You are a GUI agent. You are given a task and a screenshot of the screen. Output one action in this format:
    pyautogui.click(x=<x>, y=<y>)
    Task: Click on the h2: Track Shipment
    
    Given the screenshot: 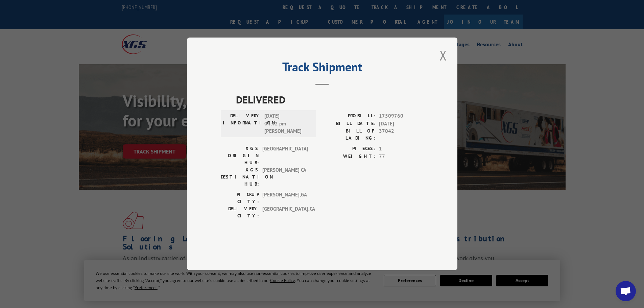 What is the action you would take?
    pyautogui.click(x=322, y=69)
    